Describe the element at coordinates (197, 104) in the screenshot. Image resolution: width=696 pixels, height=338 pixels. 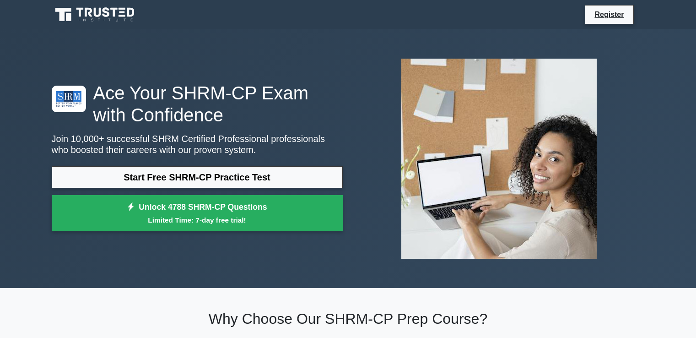
I see `h1: Ace Your SHRM-CP Exam with Confidence` at that location.